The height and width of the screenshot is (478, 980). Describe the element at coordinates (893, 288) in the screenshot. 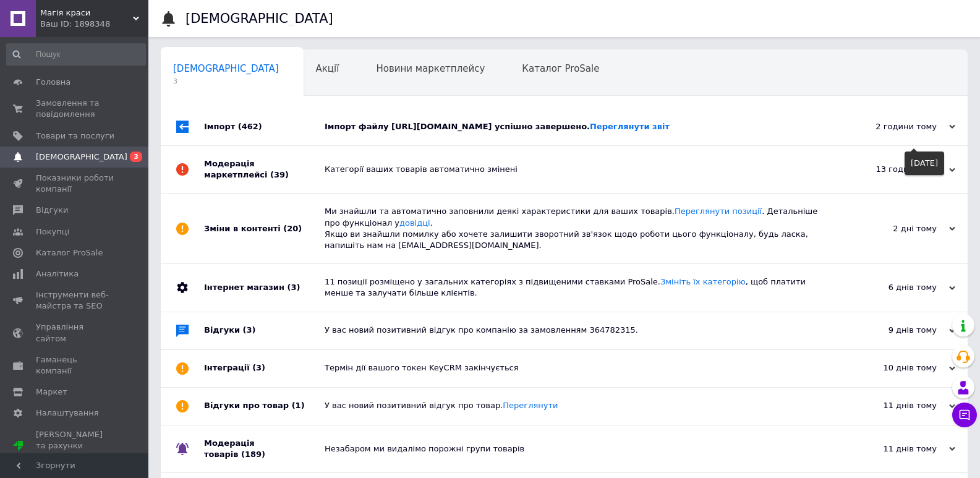

I see `div: 6 днів тому` at that location.